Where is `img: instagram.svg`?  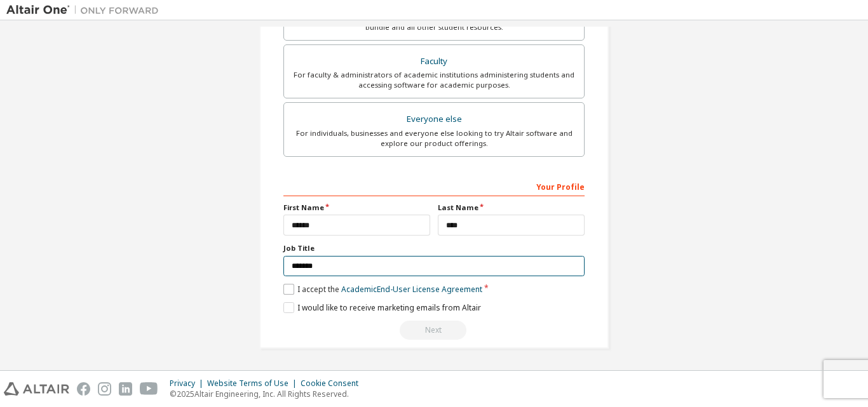
img: instagram.svg is located at coordinates (104, 389).